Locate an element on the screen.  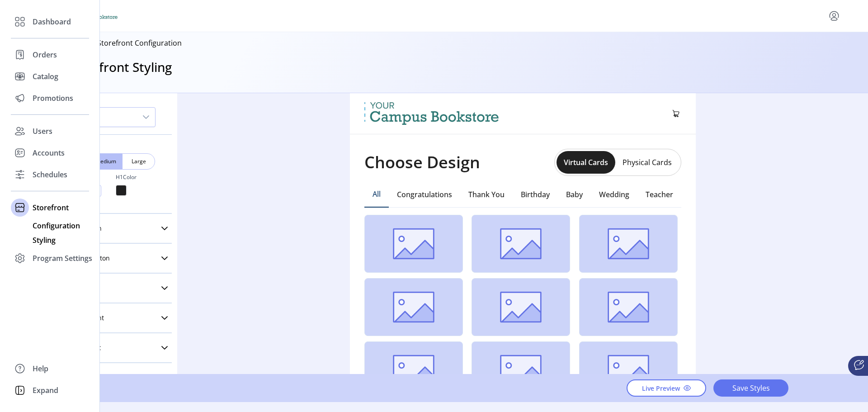
span: Medium is located at coordinates (105, 162).